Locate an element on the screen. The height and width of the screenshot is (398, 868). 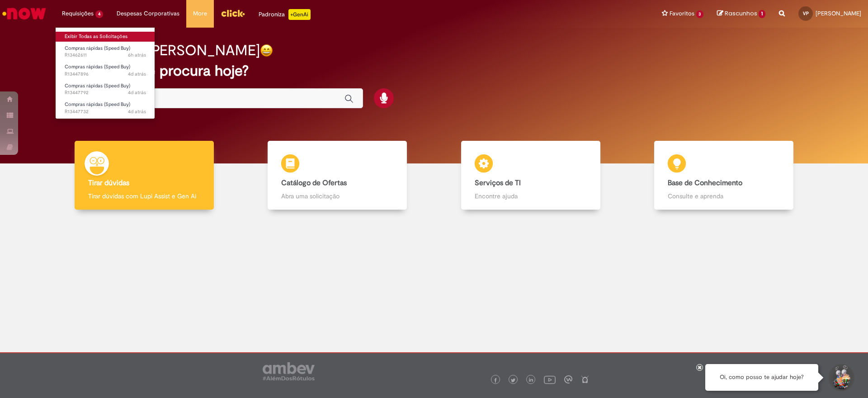
p: Abra uma solicitação is located at coordinates (337, 196).